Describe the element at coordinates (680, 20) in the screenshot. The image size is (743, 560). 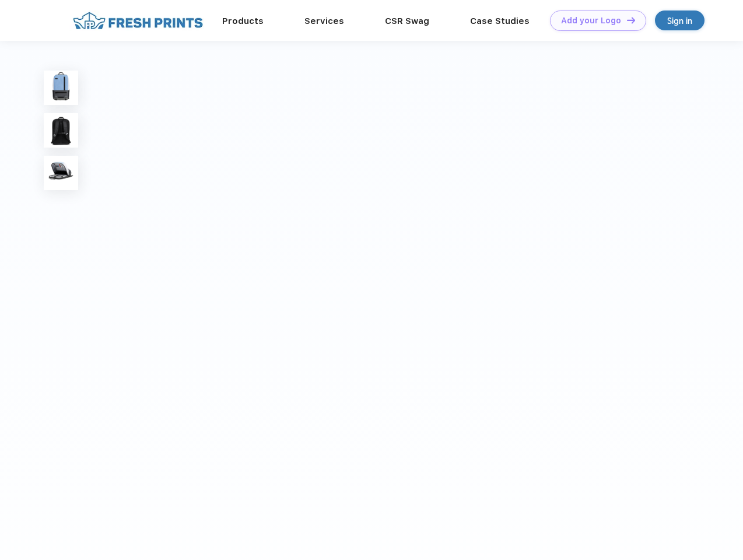
I see `div: Sign in` at that location.